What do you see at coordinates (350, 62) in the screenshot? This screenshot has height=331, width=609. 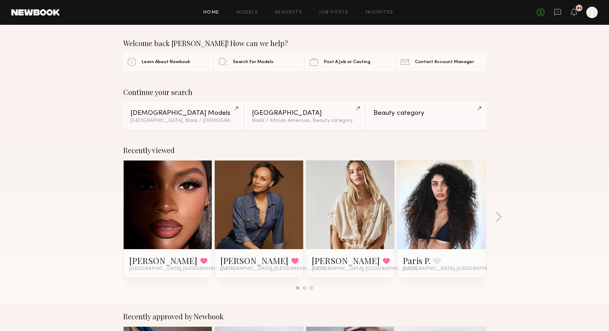 I see `a: Post A Job or Casting` at bounding box center [350, 62].